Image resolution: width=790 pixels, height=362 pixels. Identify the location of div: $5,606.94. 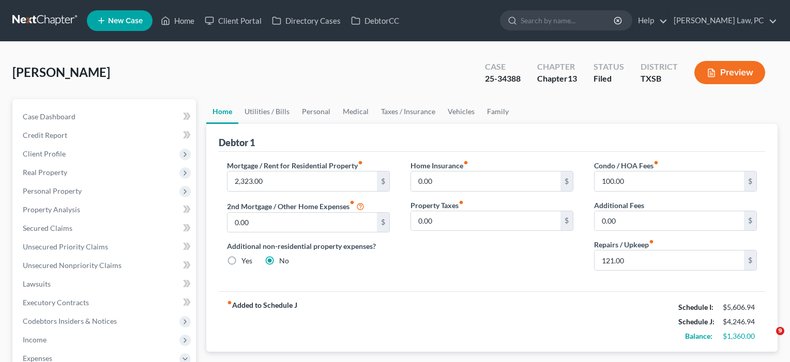
(740, 308).